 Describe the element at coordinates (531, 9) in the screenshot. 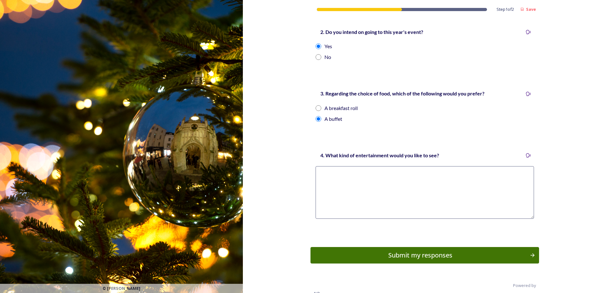

I see `strong: Save` at that location.